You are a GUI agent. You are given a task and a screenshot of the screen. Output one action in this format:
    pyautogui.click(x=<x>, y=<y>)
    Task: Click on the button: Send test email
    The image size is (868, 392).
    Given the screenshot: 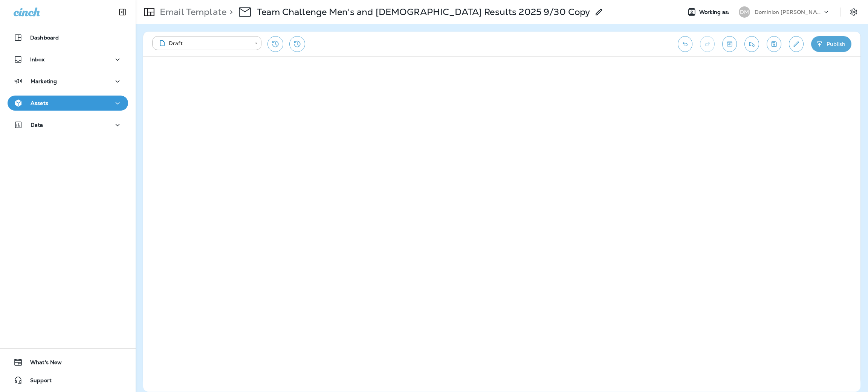 What is the action you would take?
    pyautogui.click(x=752, y=44)
    